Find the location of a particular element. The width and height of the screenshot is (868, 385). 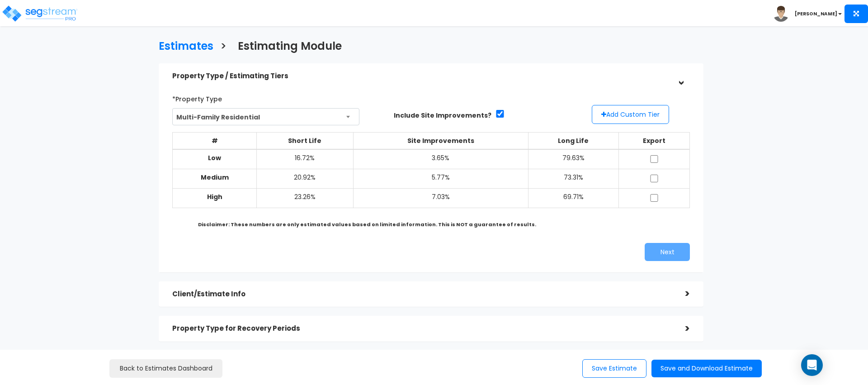

b: Medium is located at coordinates (215, 177).